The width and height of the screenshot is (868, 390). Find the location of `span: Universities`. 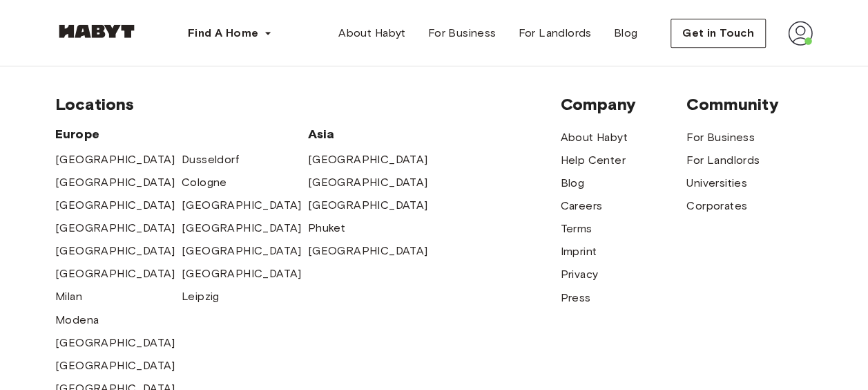

span: Universities is located at coordinates (717, 184).